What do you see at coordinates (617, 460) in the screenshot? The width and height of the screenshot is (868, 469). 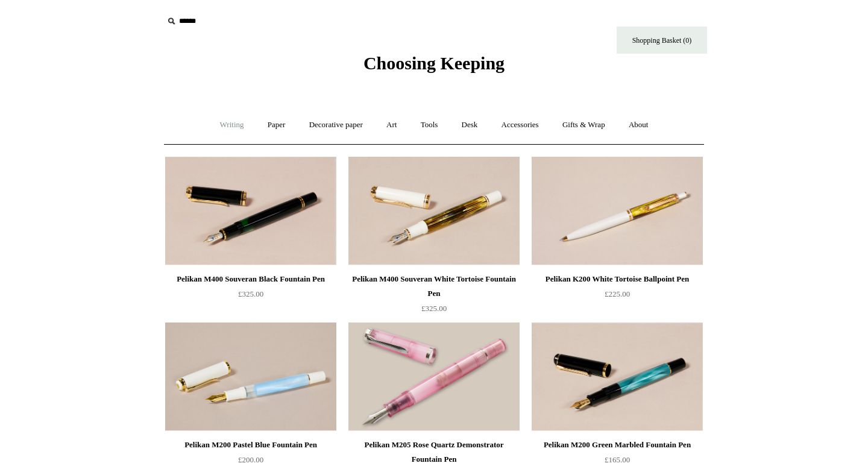 I see `span: £165.00` at bounding box center [617, 460].